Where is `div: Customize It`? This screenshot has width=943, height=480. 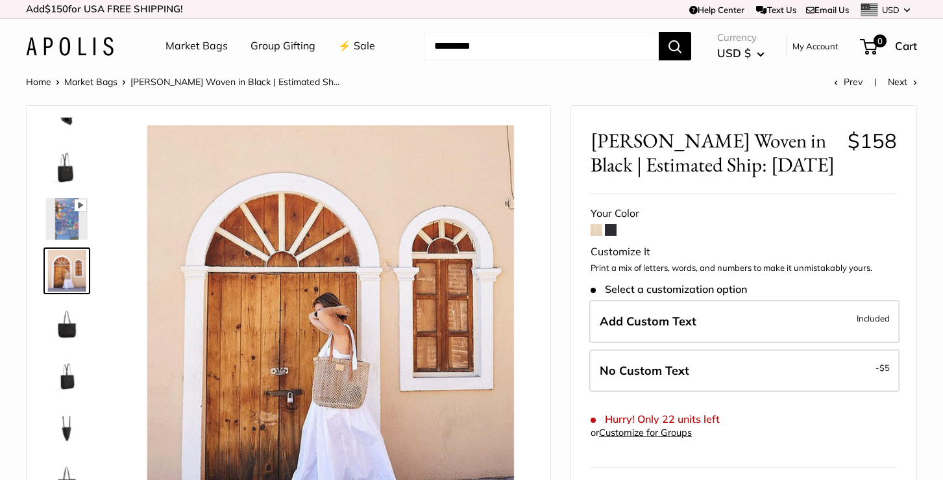
div: Customize It is located at coordinates (744, 252).